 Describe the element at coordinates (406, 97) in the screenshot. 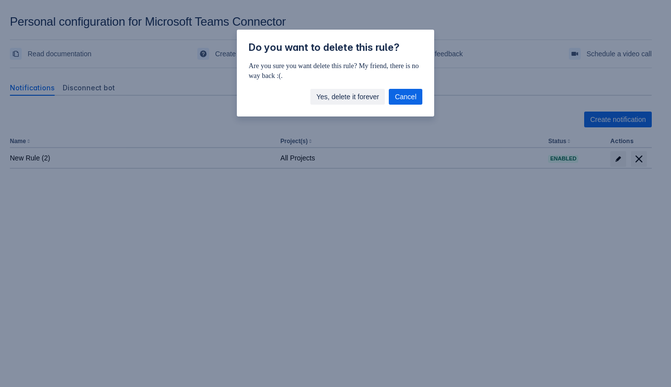

I see `span: Cancel` at that location.